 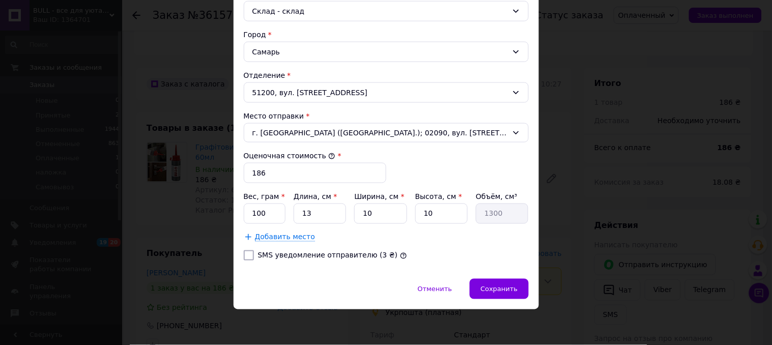 I want to click on div: Отделение, so click(x=386, y=75).